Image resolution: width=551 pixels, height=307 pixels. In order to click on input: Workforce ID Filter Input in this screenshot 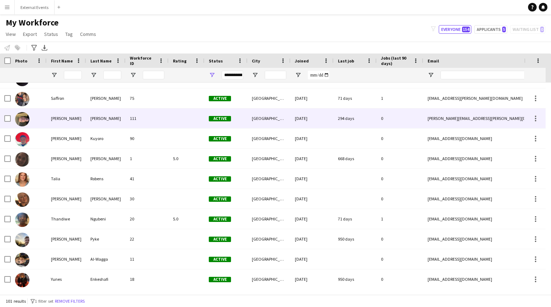, I will do `click(154, 75)`.